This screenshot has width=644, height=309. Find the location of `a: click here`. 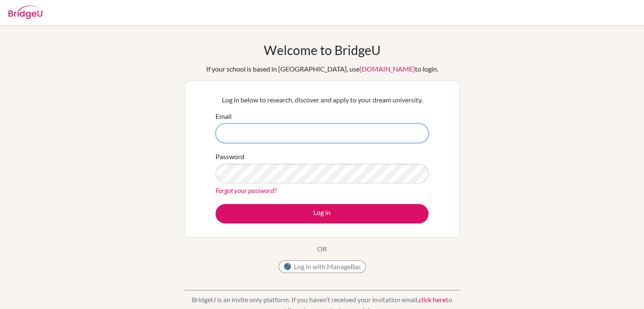

a: click here is located at coordinates (432, 299).